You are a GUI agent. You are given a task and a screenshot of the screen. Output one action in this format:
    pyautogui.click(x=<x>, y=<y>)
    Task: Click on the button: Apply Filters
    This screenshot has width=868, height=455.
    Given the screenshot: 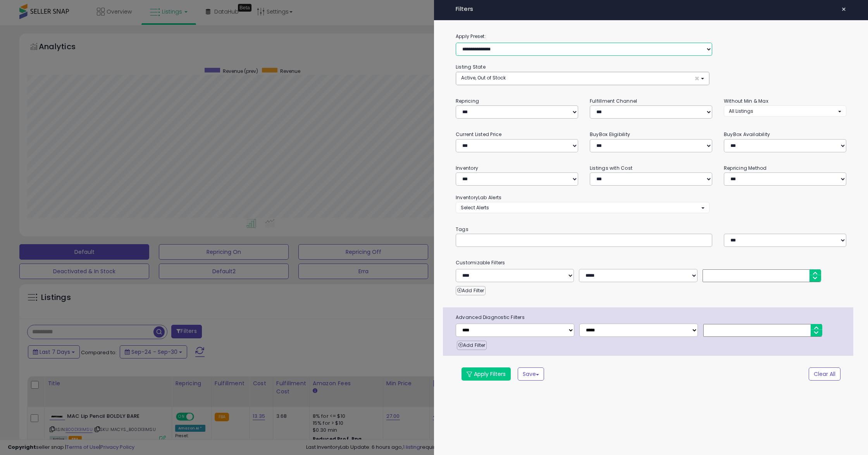 What is the action you would take?
    pyautogui.click(x=486, y=374)
    